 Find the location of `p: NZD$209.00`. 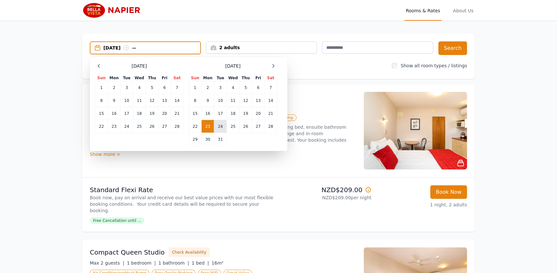

p: NZD$209.00 is located at coordinates (326, 190).